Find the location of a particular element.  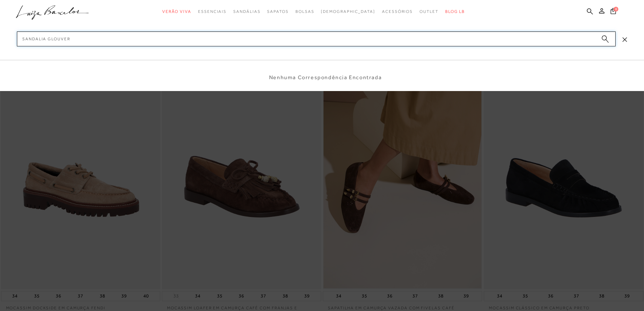

span: 0 is located at coordinates (616, 9).